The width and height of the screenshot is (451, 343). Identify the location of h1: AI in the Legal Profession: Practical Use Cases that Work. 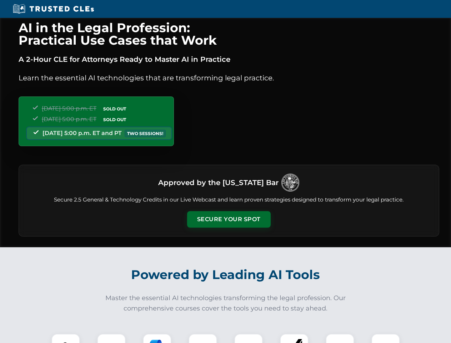
(229, 34).